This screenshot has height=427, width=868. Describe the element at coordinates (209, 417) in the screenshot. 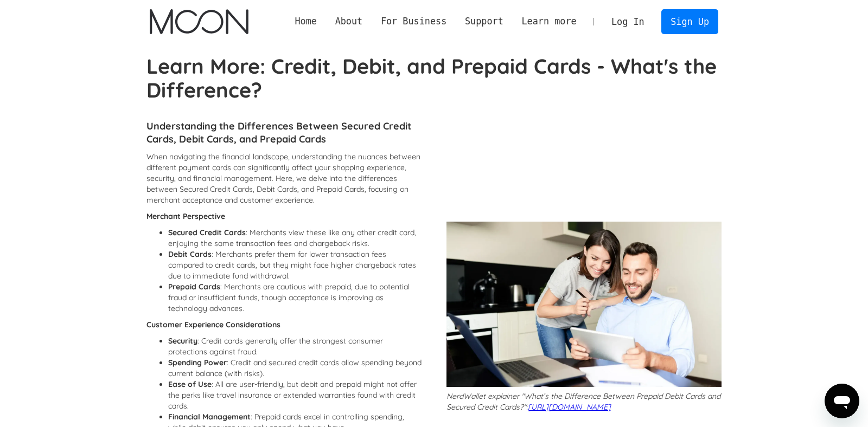

I see `strong: Financial Management` at that location.